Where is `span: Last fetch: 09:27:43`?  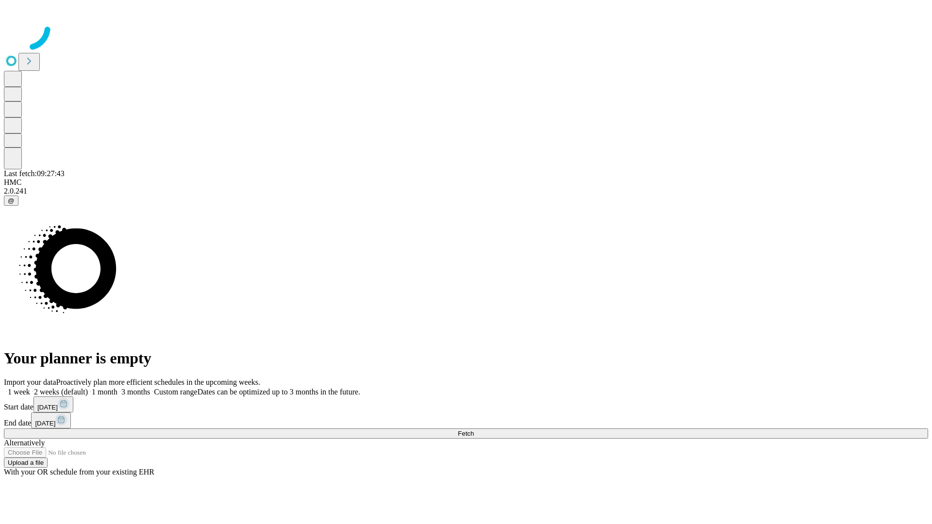
span: Last fetch: 09:27:43 is located at coordinates (34, 173).